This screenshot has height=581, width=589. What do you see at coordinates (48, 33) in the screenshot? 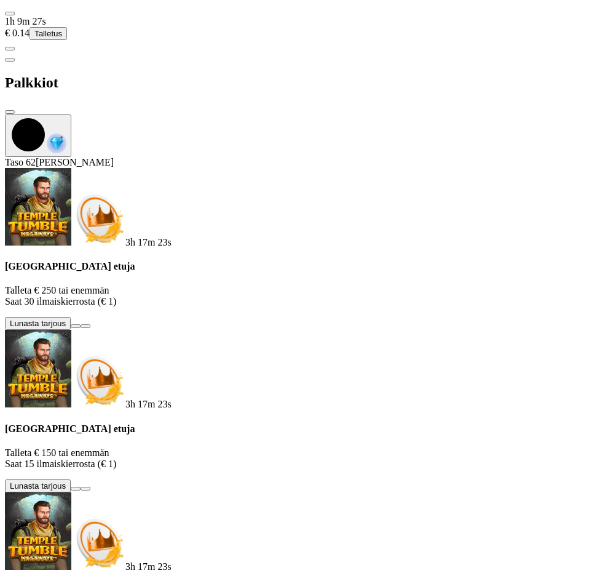
I see `span: Talletus` at bounding box center [48, 33].